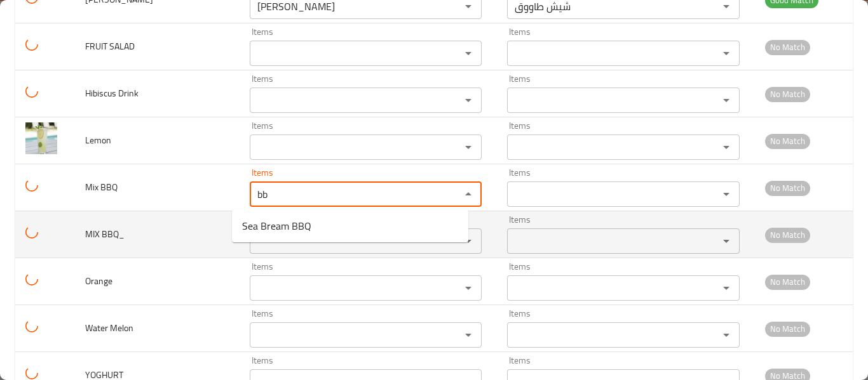  What do you see at coordinates (105, 234) in the screenshot?
I see `span: MIX BBQ_` at bounding box center [105, 234].